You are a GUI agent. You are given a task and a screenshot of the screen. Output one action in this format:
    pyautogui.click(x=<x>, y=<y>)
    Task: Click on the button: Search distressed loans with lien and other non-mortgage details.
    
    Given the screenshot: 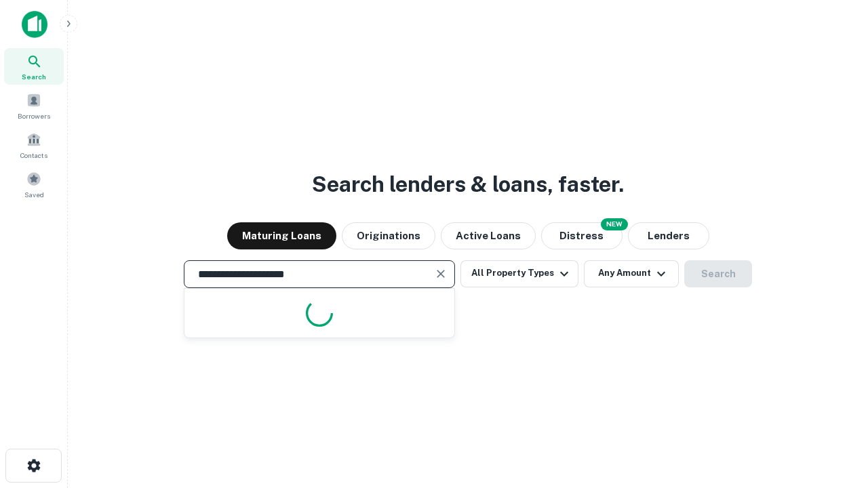 What is the action you would take?
    pyautogui.click(x=582, y=235)
    